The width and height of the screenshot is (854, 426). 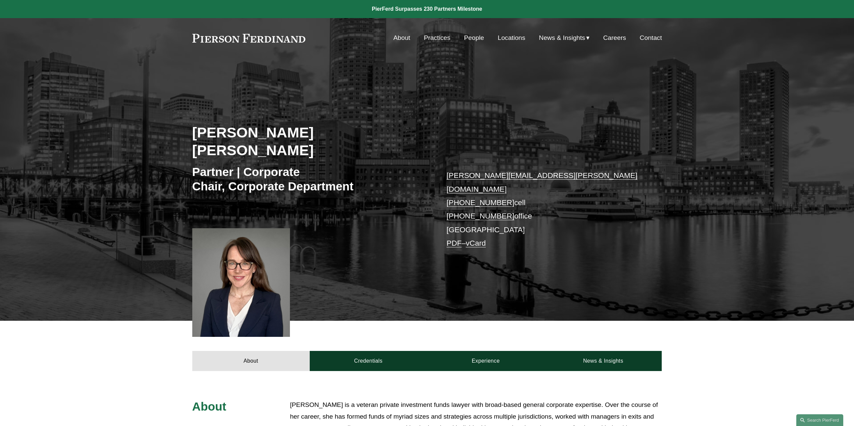 I want to click on span: About, so click(x=209, y=407).